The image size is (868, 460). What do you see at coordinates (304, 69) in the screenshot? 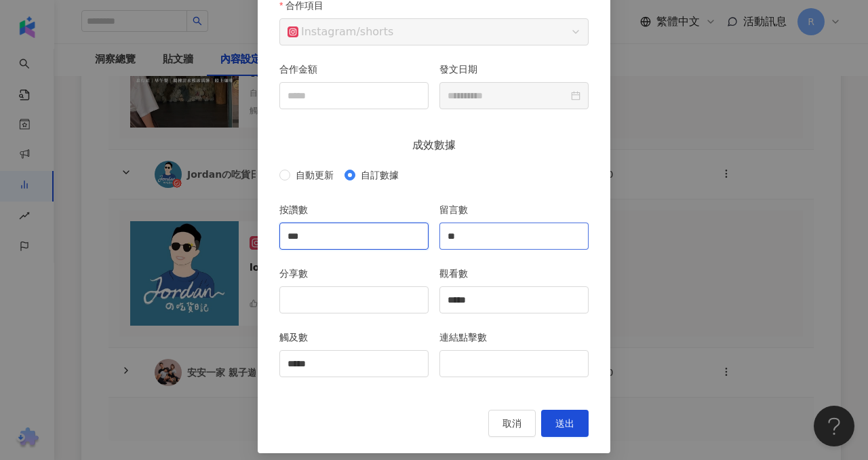
I see `label: 合作金額` at bounding box center [304, 69].